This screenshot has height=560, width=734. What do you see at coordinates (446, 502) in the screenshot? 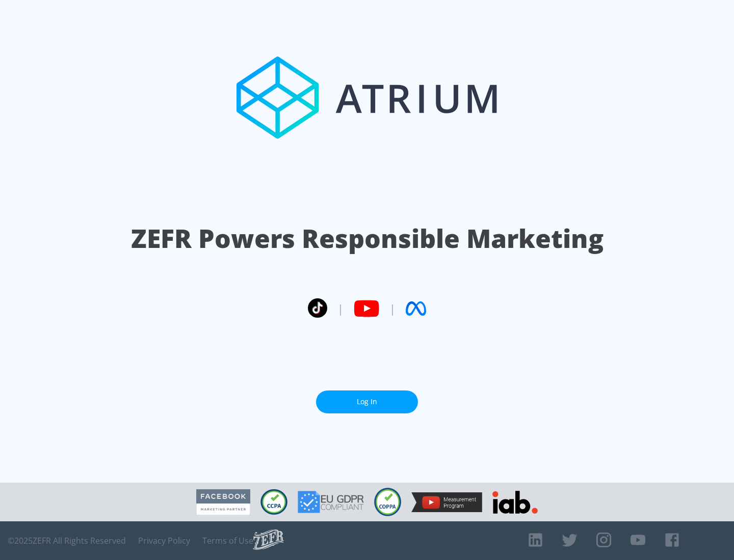
I see `img: YouTube Measurement Program` at bounding box center [446, 502].